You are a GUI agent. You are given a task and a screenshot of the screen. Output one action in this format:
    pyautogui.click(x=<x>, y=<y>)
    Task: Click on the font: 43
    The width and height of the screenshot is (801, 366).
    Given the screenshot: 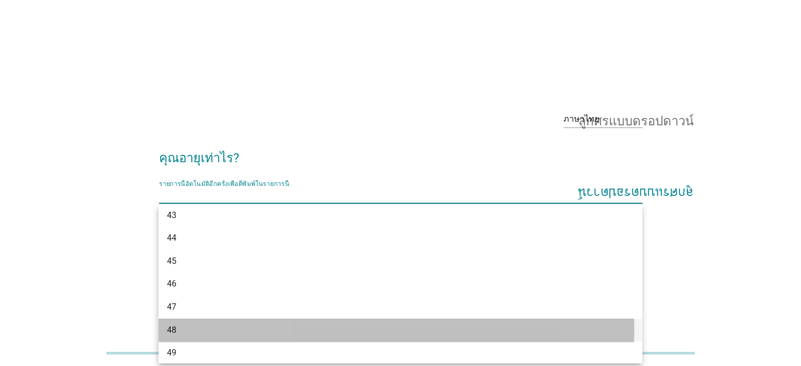 What is the action you would take?
    pyautogui.click(x=172, y=215)
    